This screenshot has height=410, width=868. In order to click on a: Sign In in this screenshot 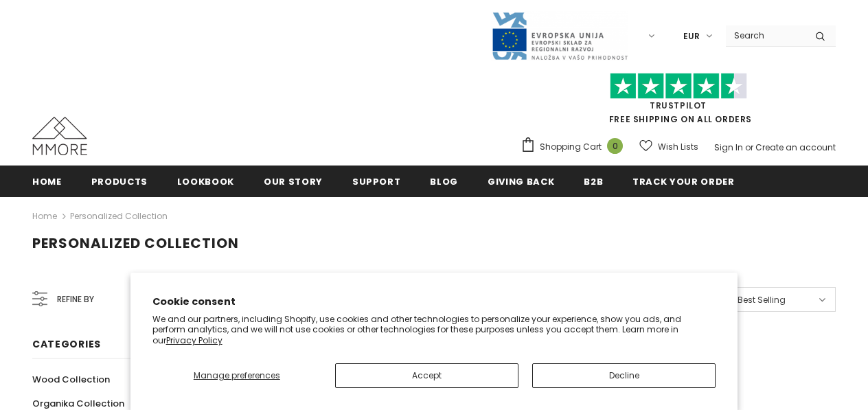, I will do `click(729, 147)`.